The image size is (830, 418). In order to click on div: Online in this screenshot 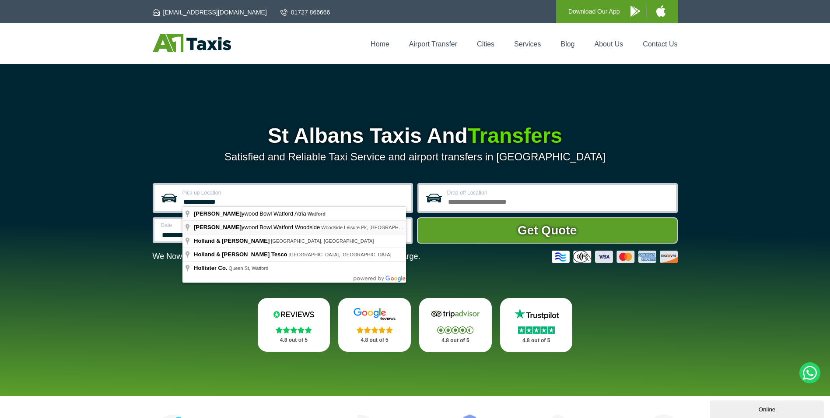, I will do `click(57, 11)`.